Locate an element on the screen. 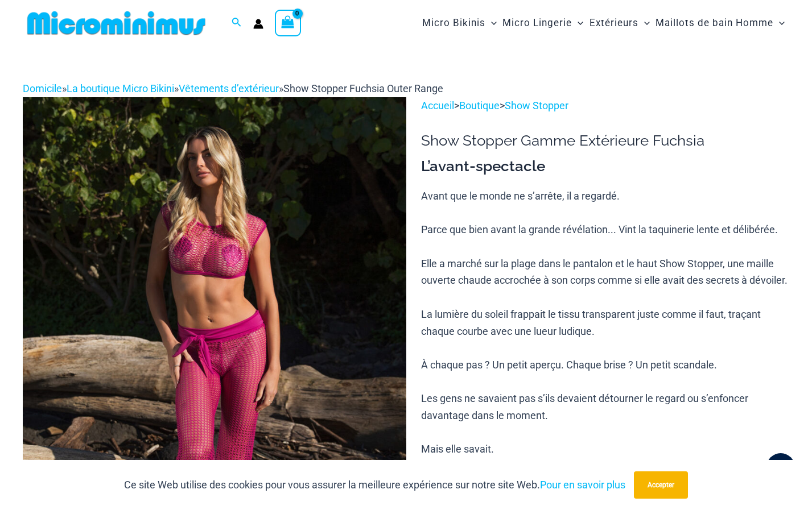 This screenshot has height=510, width=812. a: Vêtements d’extérieur is located at coordinates (228, 88).